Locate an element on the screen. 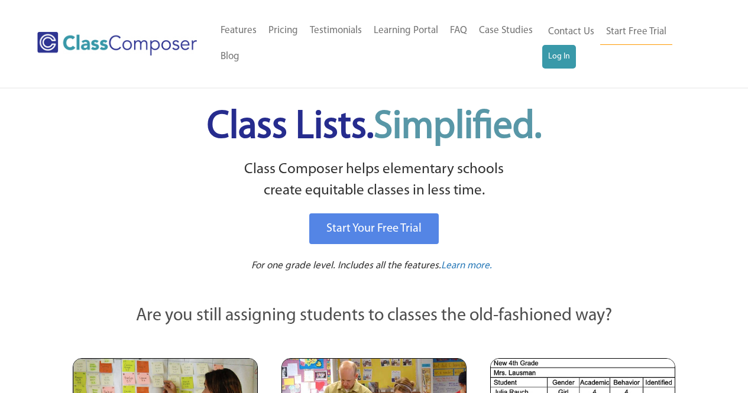 This screenshot has width=748, height=393. a: Learning Portal is located at coordinates (406, 31).